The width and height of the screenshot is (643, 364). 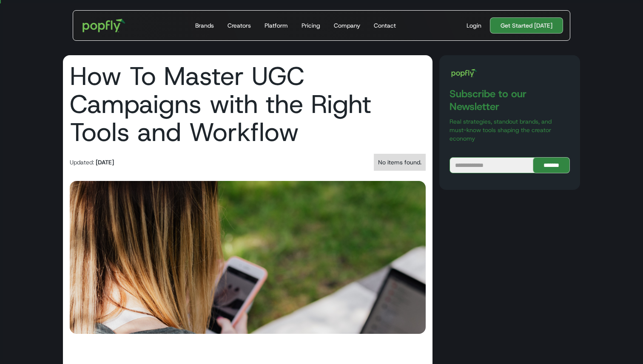 I want to click on a: Contact, so click(x=385, y=26).